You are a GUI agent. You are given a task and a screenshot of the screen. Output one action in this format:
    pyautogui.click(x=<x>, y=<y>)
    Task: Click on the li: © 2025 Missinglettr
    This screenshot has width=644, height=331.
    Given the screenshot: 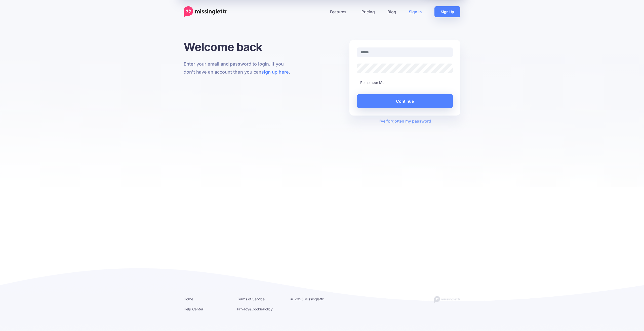 What is the action you would take?
    pyautogui.click(x=313, y=299)
    